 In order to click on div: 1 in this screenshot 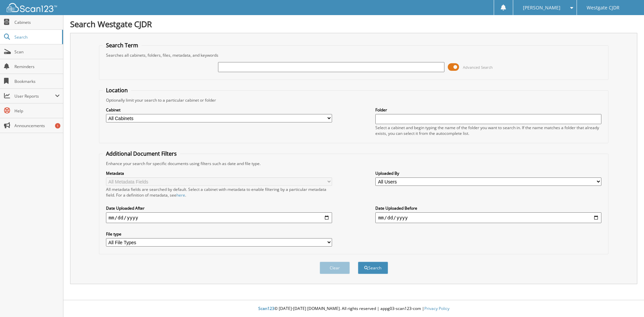, I will do `click(58, 126)`.